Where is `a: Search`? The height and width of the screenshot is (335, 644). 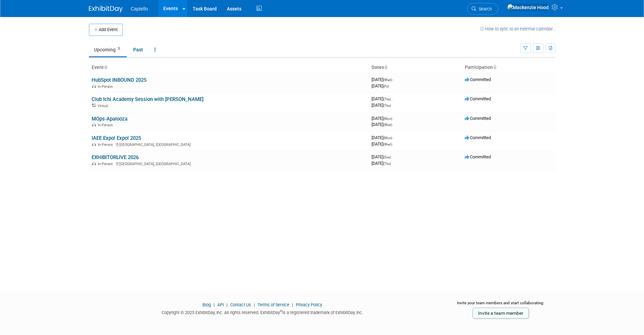 a: Search is located at coordinates (483, 9).